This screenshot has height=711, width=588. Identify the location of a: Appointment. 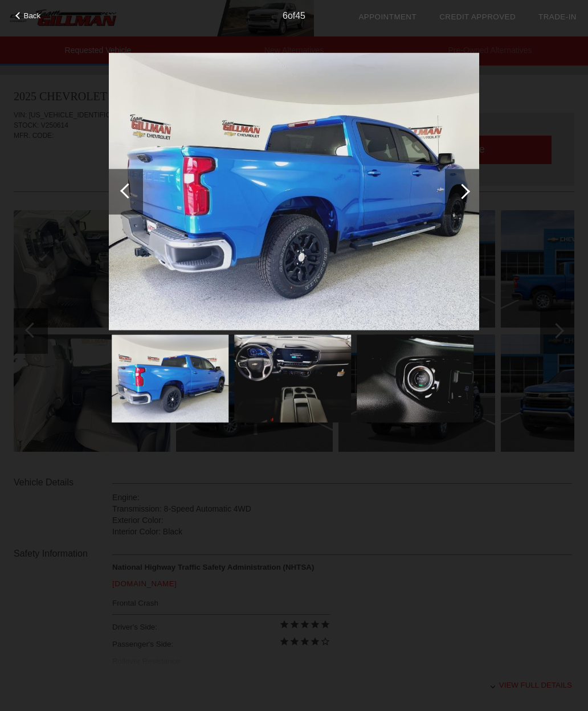
(387, 16).